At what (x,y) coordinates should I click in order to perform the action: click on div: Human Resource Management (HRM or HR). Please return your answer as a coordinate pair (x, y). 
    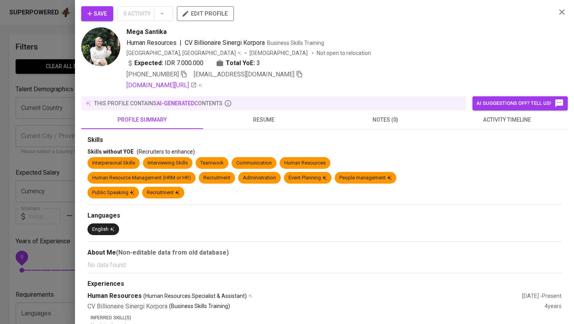
    Looking at the image, I should click on (141, 178).